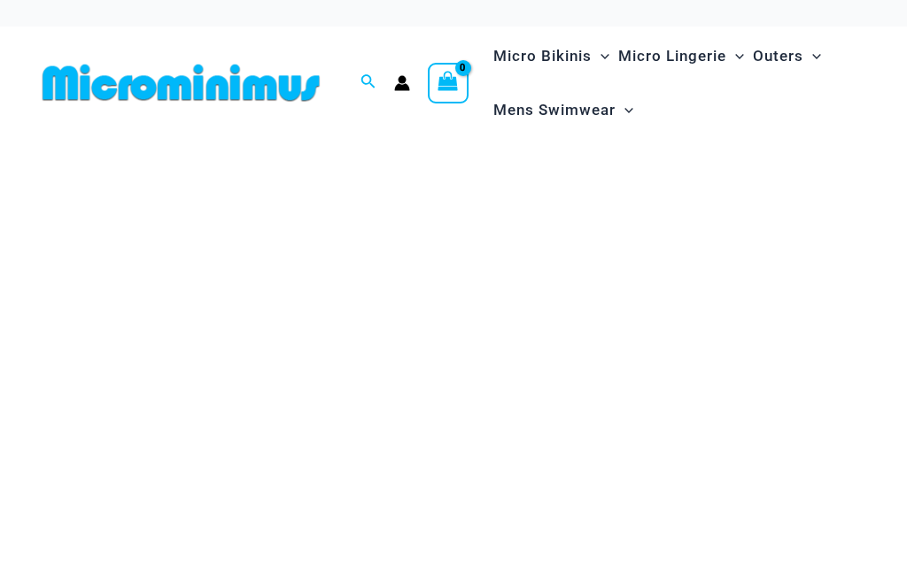  I want to click on a: Micro LingerieMenu ToggleMenu Toggle, so click(681, 55).